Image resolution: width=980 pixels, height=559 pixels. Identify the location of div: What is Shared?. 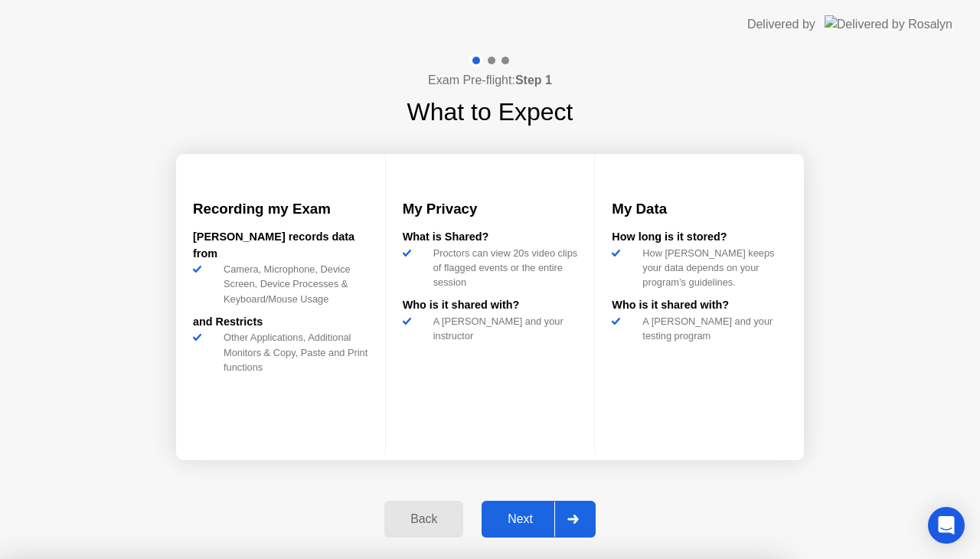
(490, 238).